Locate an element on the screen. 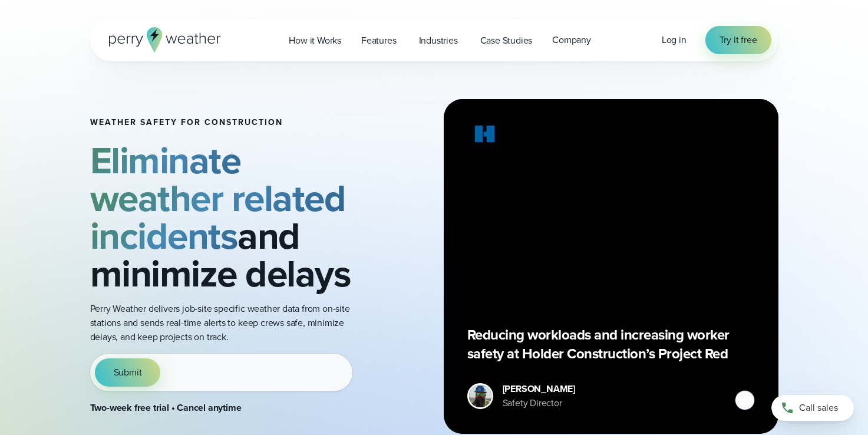  p: Reducing workloads and increasing worker safety at Holder Construction’s Project Red is located at coordinates (611, 344).